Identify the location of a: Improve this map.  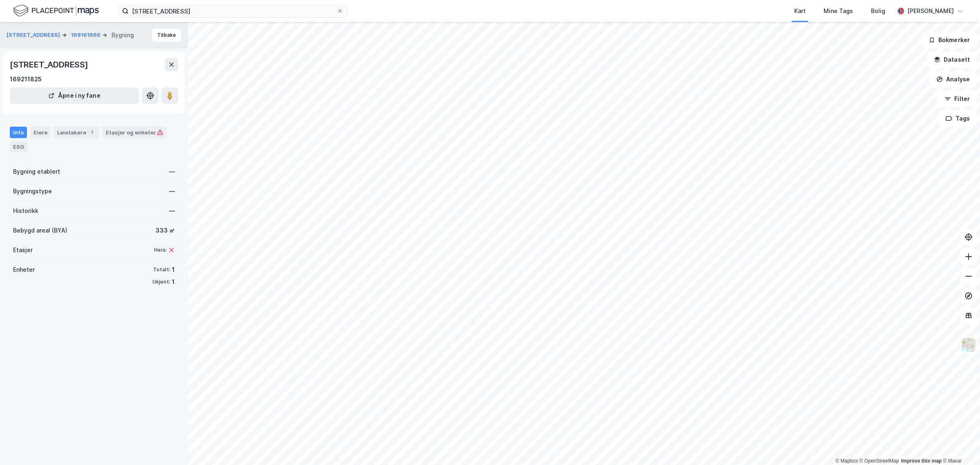
(921, 461).